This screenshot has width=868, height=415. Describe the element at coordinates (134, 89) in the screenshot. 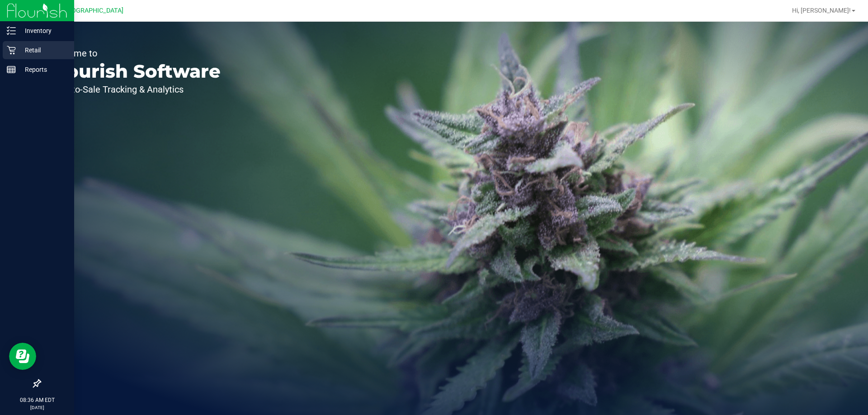

I see `p: Seed-to-Sale Tracking & Analytics` at that location.